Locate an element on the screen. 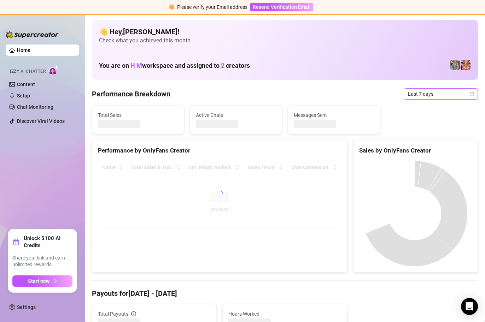  span: Check what you achieved this month is located at coordinates (285, 41).